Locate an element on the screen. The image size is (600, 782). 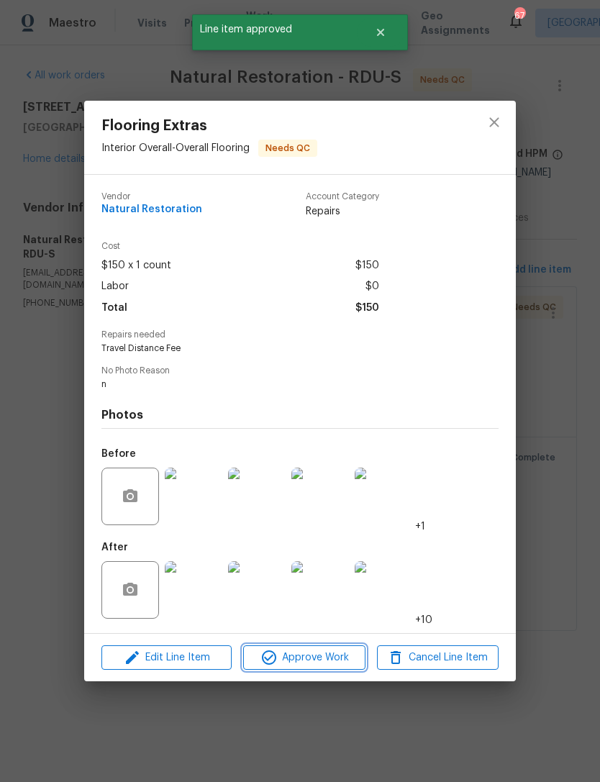
span: Labor is located at coordinates (115, 286).